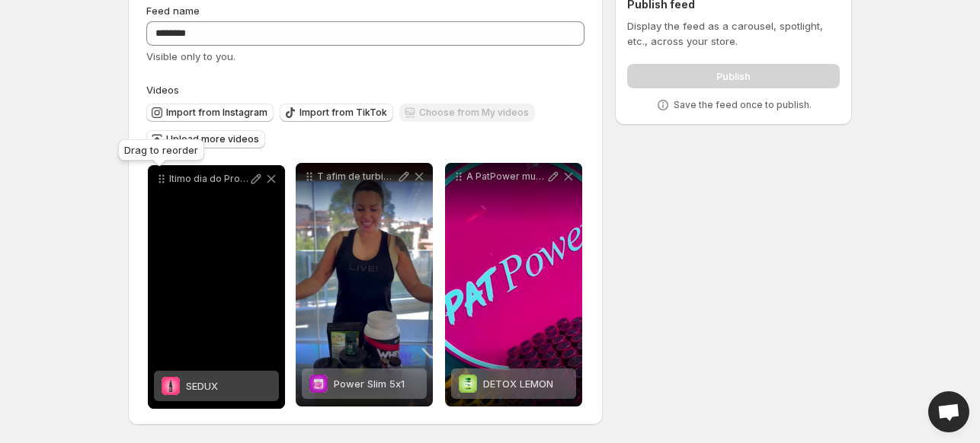  Describe the element at coordinates (468, 384) in the screenshot. I see `img: DETOX LEMON` at that location.